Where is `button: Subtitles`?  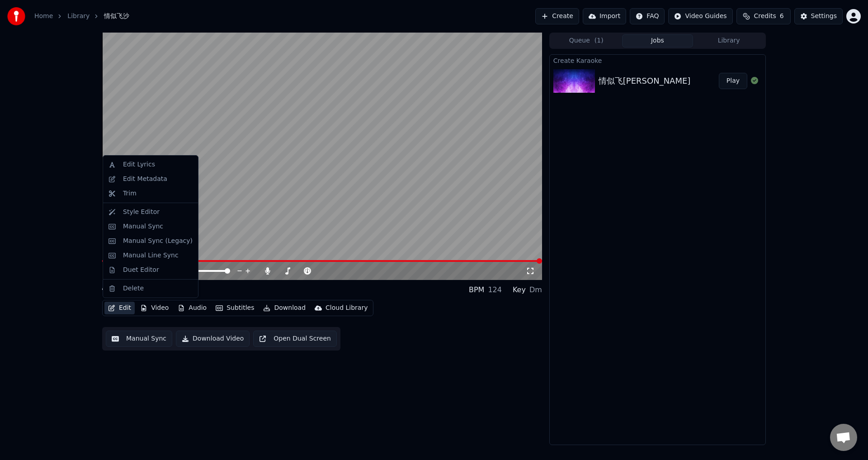
button: Subtitles is located at coordinates (235, 308).